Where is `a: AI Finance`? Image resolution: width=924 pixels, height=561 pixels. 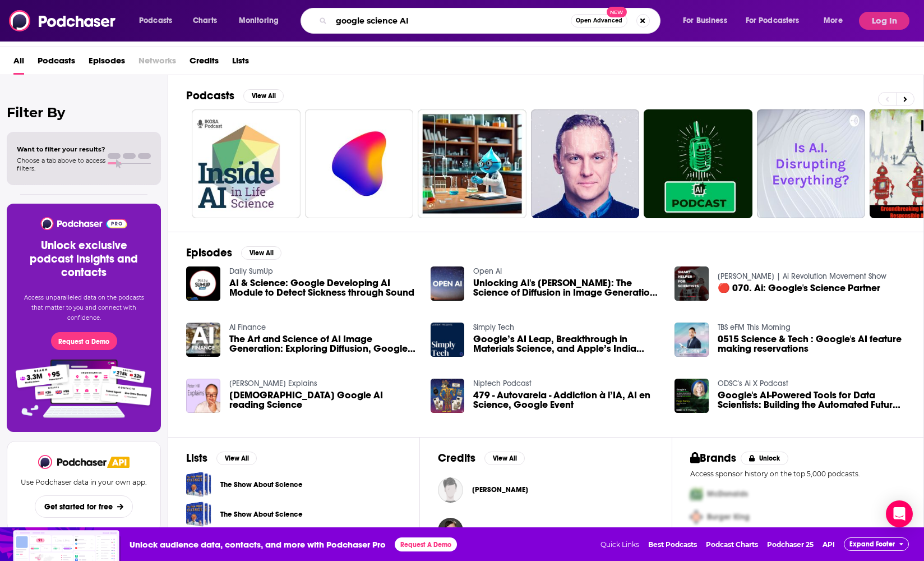 a: AI Finance is located at coordinates (247, 327).